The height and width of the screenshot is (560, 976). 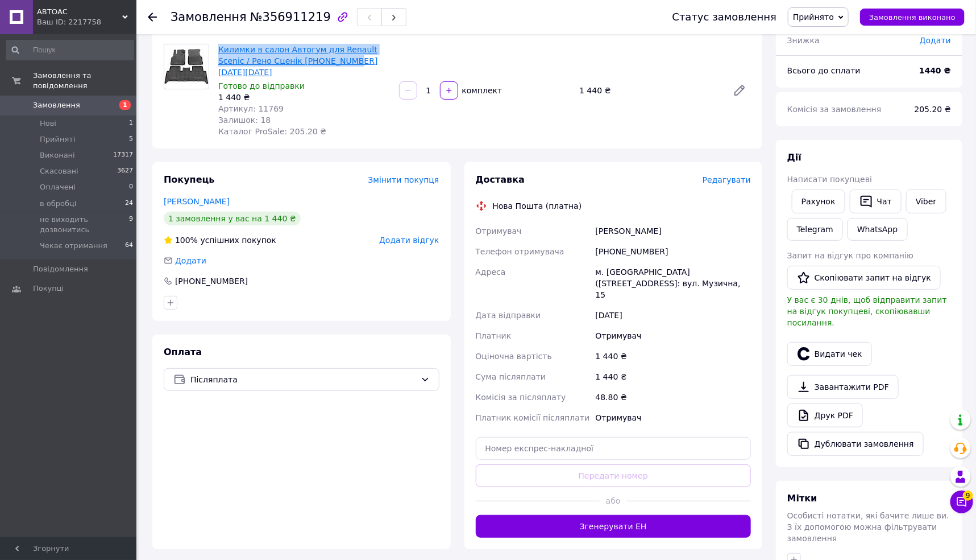 What do you see at coordinates (521, 397) in the screenshot?
I see `span: Комісія за післяплату` at bounding box center [521, 397].